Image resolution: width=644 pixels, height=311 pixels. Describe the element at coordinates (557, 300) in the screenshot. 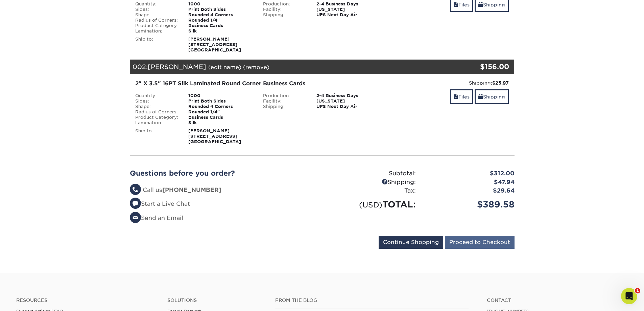

I see `a: Contact` at that location.